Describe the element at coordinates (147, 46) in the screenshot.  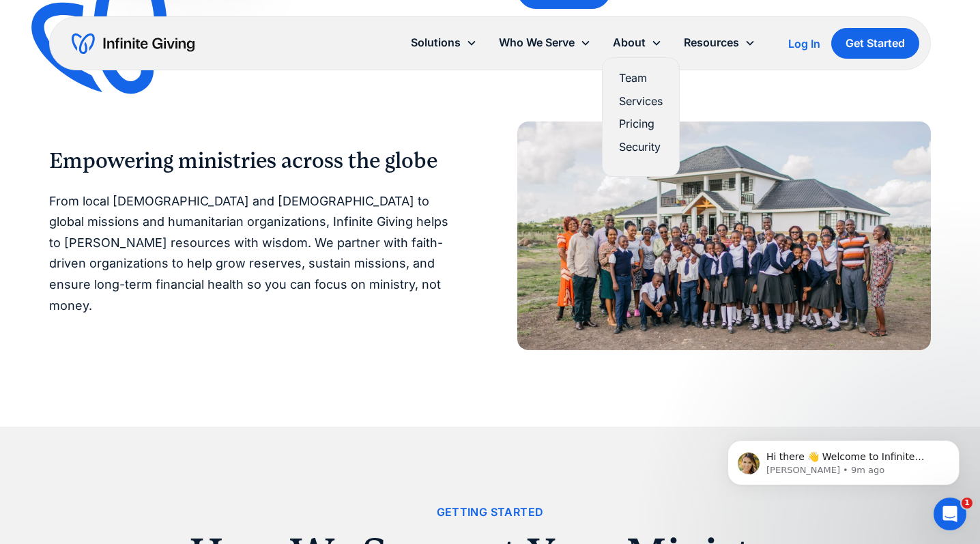
I see `p: Hi there 👋 Welcome to Infinite Giving. If you have any questions, just reply to this message. [GE...` at that location.